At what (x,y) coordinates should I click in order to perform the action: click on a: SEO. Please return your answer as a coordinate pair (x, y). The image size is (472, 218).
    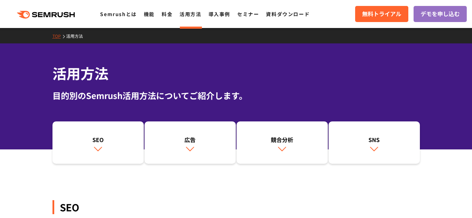
    Looking at the image, I should click on (98, 143).